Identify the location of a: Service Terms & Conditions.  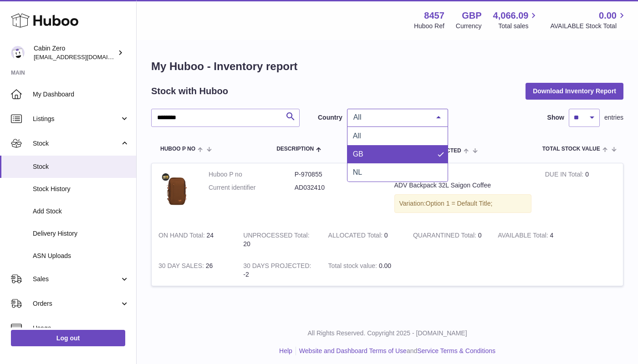
(457, 351).